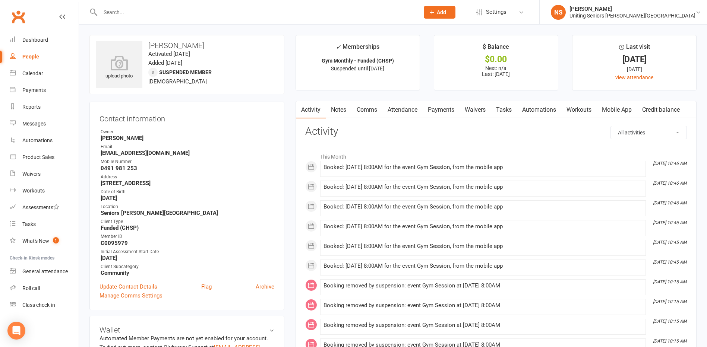  What do you see at coordinates (29, 224) in the screenshot?
I see `div: Tasks` at bounding box center [29, 224].